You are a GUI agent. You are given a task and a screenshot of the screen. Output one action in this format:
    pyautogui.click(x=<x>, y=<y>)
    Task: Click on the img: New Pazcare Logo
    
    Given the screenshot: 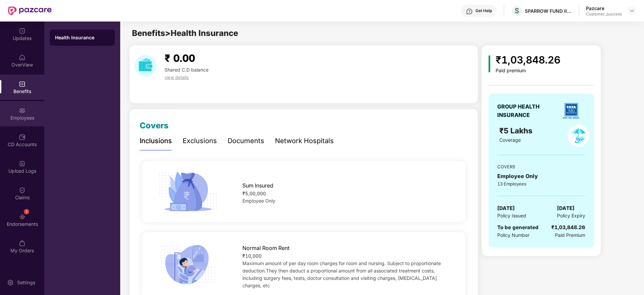 What is the action you would take?
    pyautogui.click(x=30, y=11)
    